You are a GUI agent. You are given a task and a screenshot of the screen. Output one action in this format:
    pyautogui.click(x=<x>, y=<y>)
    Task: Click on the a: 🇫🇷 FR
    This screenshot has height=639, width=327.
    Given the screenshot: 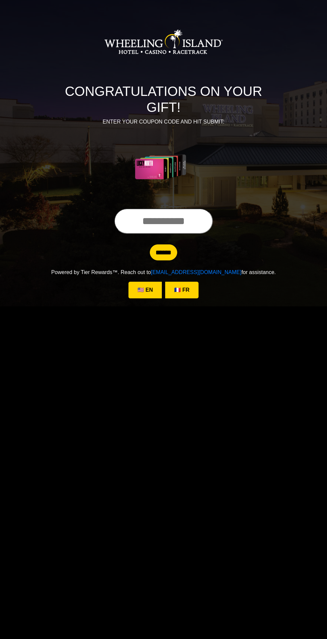 What is the action you would take?
    pyautogui.click(x=182, y=290)
    